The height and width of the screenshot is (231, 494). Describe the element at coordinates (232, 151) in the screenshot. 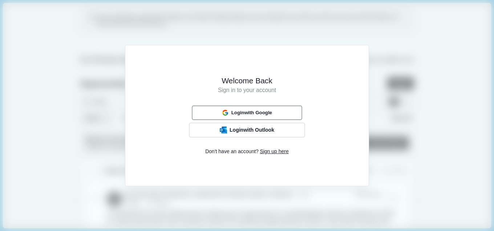

I see `span: Don't have an account?` at that location.